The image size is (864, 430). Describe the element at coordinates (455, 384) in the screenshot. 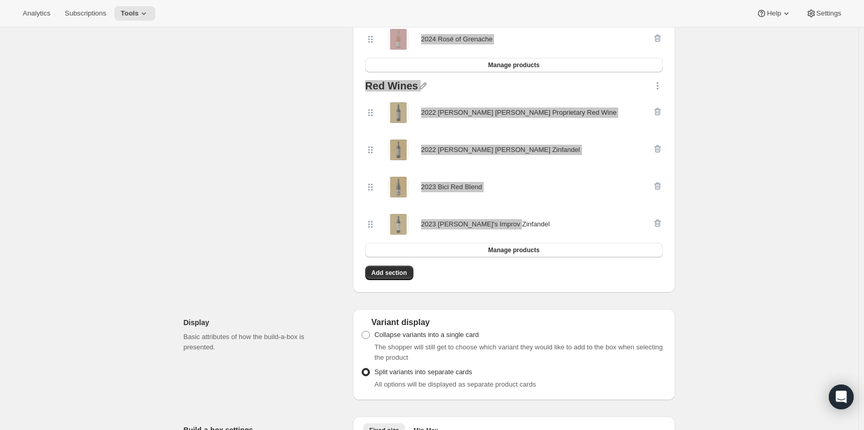

I see `span: All options will be displayed as separate product cards` at that location.